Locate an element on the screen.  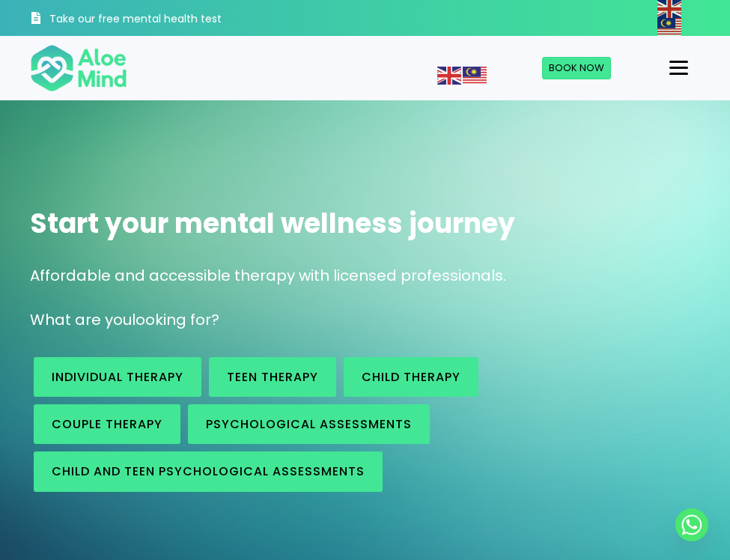
span: Couple therapy is located at coordinates (107, 424).